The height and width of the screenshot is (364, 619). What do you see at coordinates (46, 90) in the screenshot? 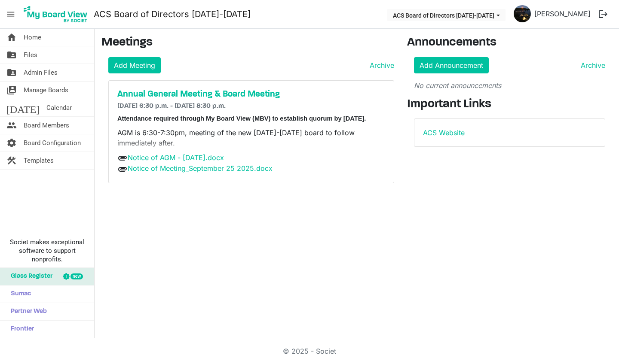
I see `span: Manage Boards` at bounding box center [46, 90].